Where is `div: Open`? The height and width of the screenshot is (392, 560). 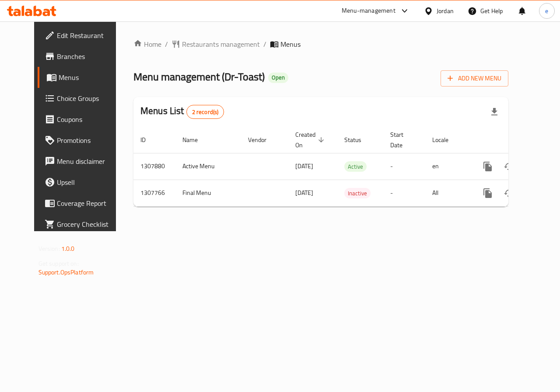 div: Open is located at coordinates (278, 78).